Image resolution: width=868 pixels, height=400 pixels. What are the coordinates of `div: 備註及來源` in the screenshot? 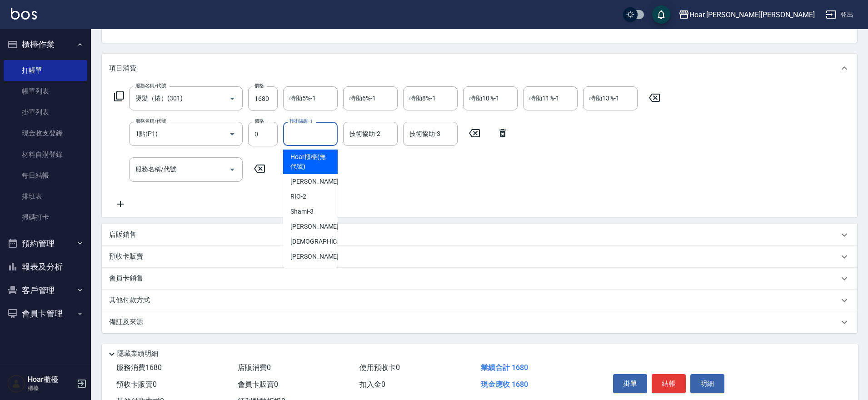 It's located at (480, 322).